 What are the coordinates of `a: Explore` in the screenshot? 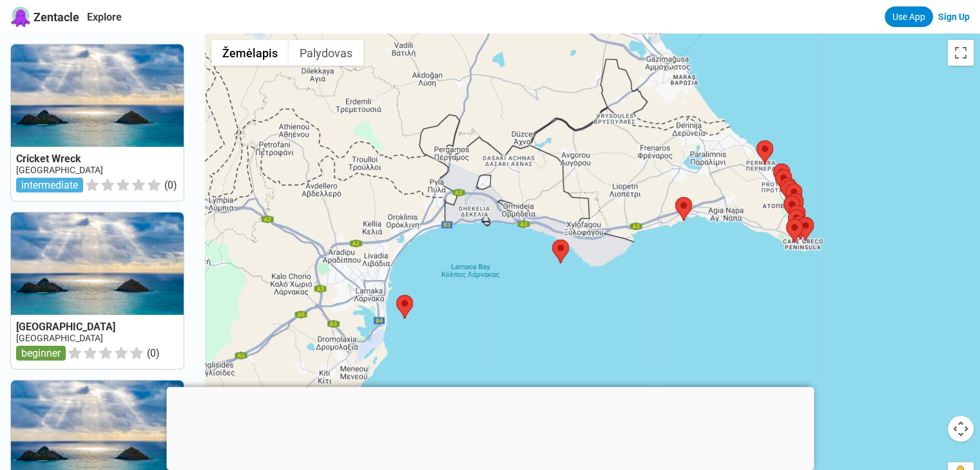 It's located at (105, 16).